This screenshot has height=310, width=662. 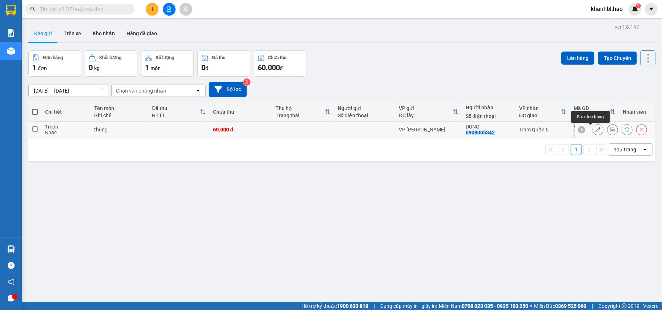 What do you see at coordinates (111, 64) in the screenshot?
I see `button: Khối lượng0kg` at bounding box center [111, 64].